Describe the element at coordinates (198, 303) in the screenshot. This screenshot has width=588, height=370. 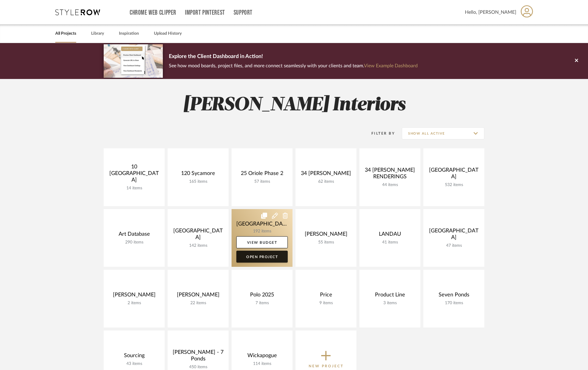
I see `div: 22 items` at that location.